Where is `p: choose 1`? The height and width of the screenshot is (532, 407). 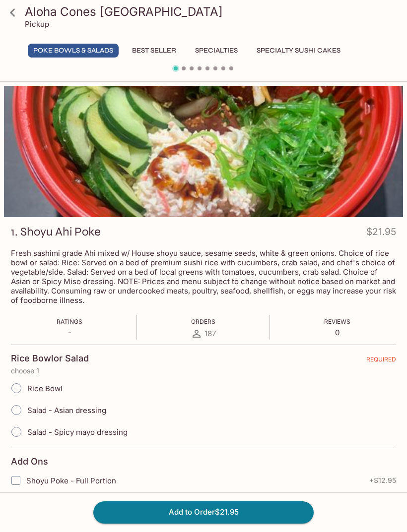 p: choose 1 is located at coordinates (204, 371).